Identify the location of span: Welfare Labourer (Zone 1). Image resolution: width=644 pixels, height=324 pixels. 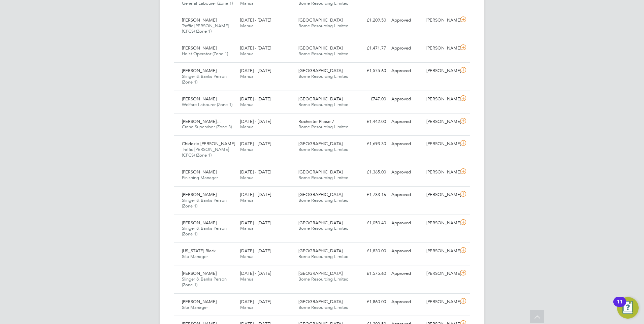
(208, 105).